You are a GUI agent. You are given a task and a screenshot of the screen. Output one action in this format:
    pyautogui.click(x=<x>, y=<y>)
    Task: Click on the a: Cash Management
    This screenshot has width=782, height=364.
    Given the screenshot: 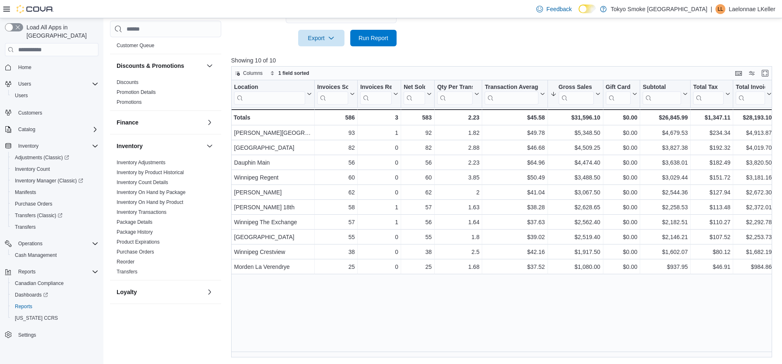 What is the action you would take?
    pyautogui.click(x=36, y=255)
    